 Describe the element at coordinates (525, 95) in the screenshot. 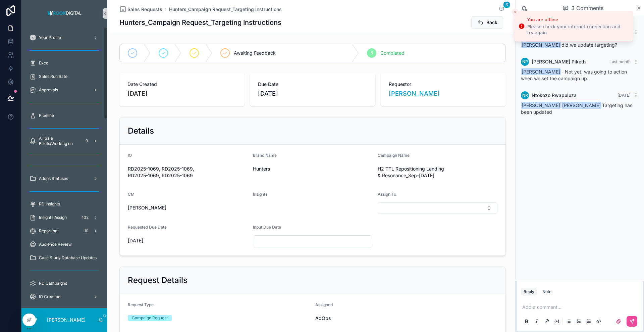

I see `span: NR` at that location.